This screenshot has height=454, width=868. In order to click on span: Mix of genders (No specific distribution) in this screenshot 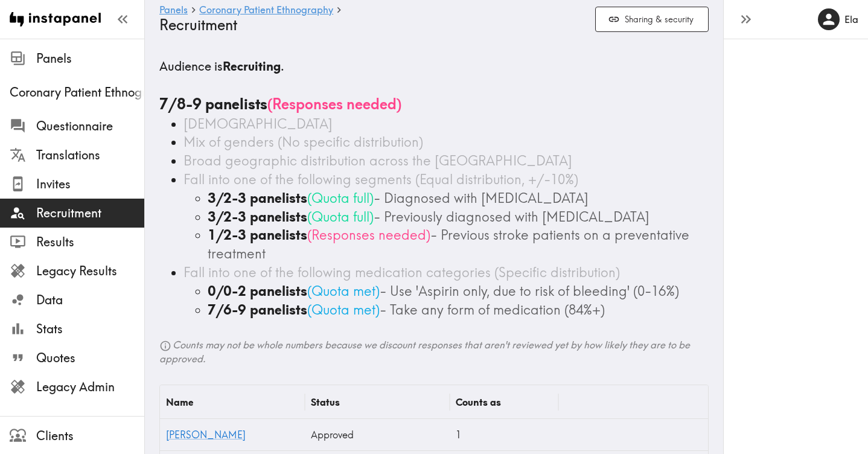, I will do `click(303, 142)`.